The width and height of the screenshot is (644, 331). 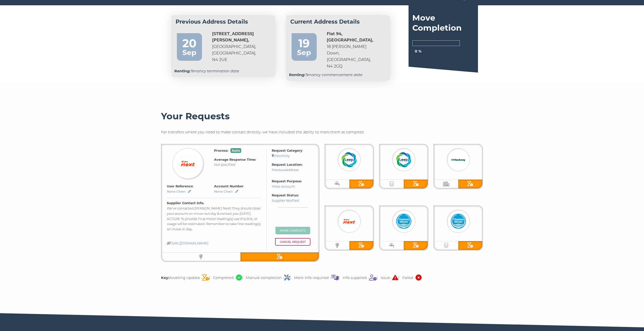 What do you see at coordinates (223, 22) in the screenshot?
I see `h4: Previous Address Details` at bounding box center [223, 22].